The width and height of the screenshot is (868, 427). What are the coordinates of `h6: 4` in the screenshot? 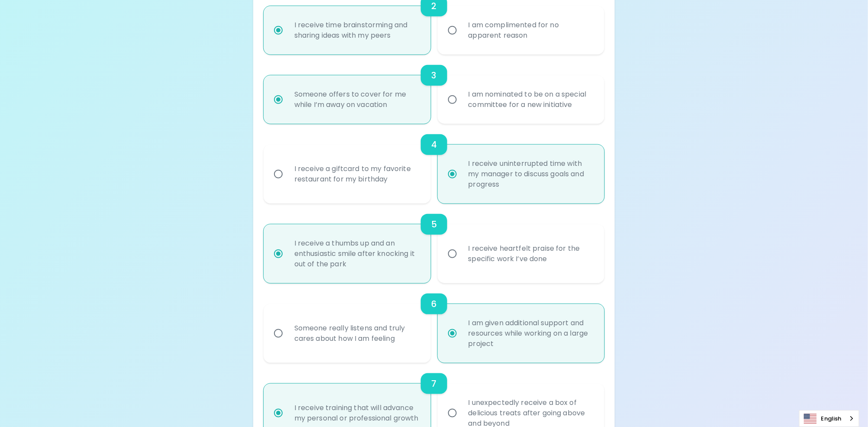 It's located at (434, 145).